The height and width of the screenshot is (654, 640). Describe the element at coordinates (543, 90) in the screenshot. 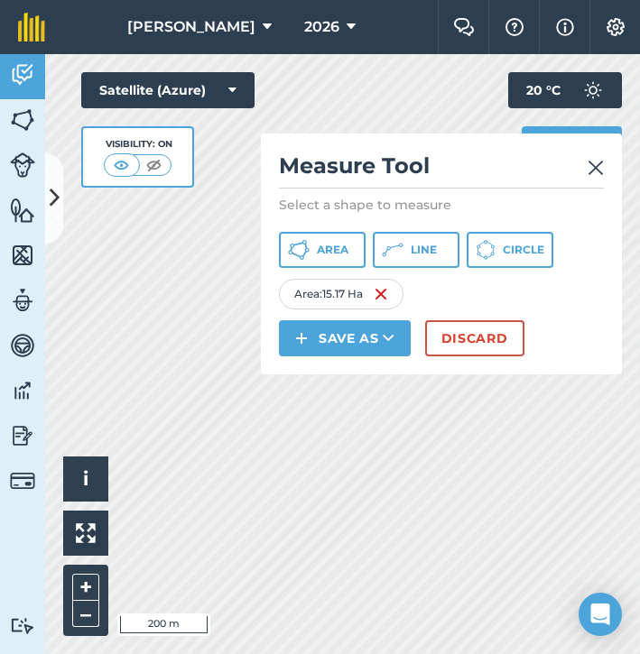

I see `span: 20 ° C` at that location.